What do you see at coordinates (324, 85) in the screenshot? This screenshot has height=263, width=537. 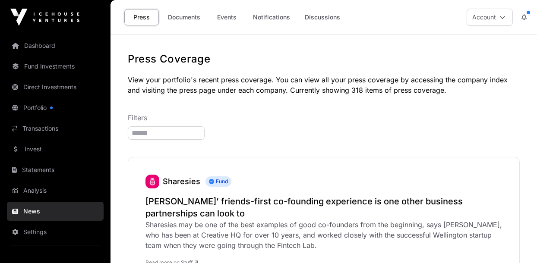 I see `p: View your portfolio's recent press coverage. You can view all your press coverage by accessing th...` at bounding box center [324, 85].